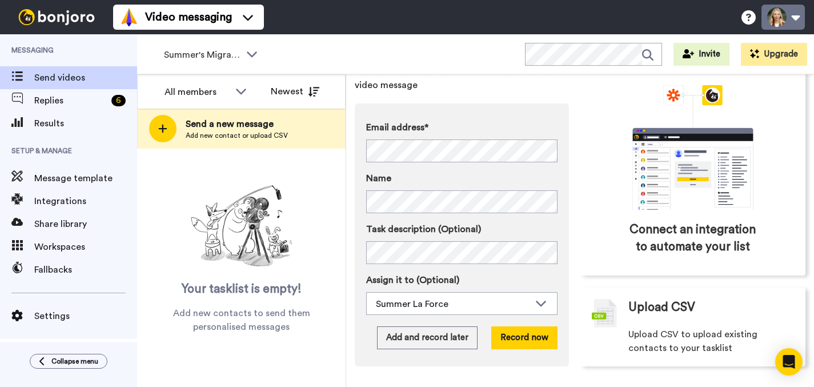 This screenshot has height=387, width=814. Describe the element at coordinates (242, 226) in the screenshot. I see `img: ready-set-action.png` at that location.